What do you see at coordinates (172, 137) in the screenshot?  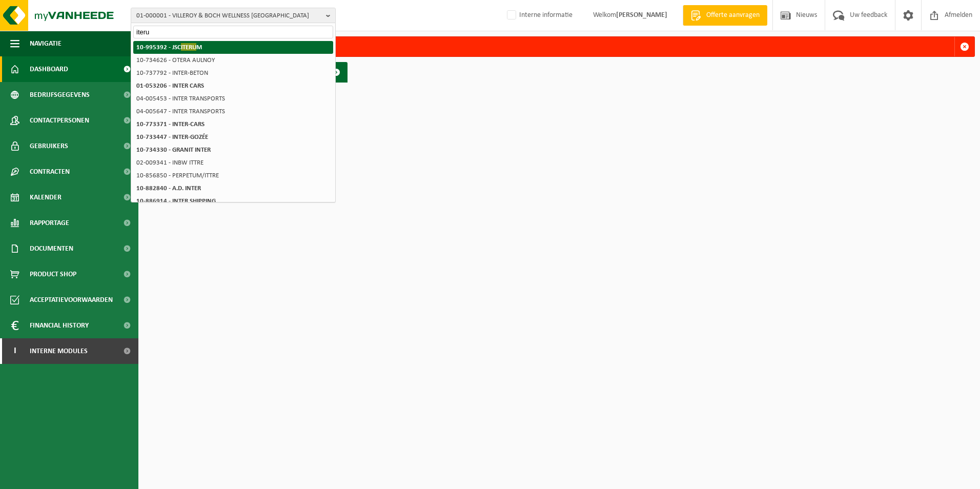 I see `strong: 10-733447 - INTER-GOZÉE` at bounding box center [172, 137].